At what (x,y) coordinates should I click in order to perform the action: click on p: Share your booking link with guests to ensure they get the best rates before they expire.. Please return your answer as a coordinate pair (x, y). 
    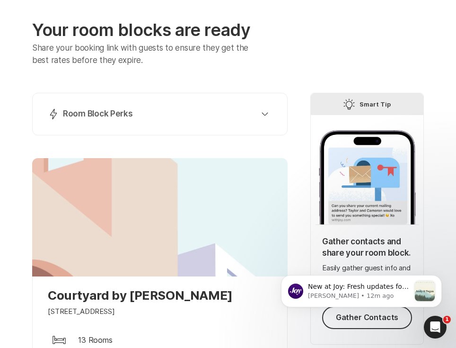
    Looking at the image, I should click on (147, 54).